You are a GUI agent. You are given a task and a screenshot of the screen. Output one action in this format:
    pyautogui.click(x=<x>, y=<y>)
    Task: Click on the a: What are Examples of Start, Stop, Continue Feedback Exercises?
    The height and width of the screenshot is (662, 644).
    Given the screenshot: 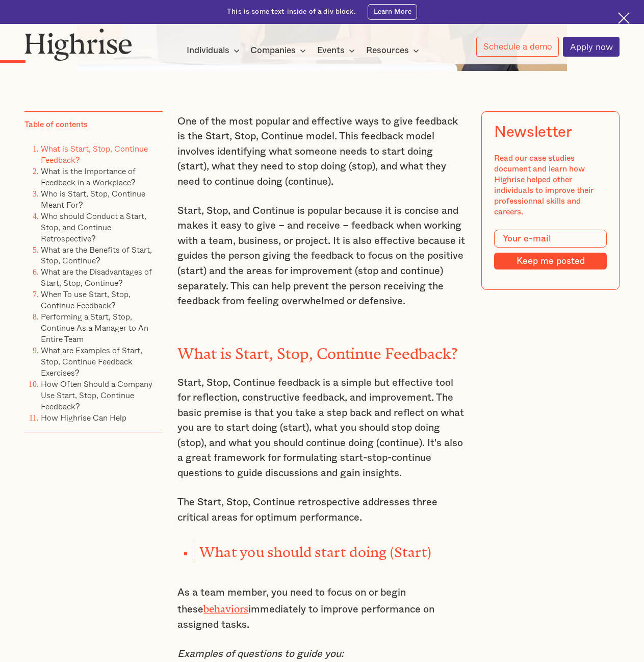 What is the action you would take?
    pyautogui.click(x=92, y=361)
    